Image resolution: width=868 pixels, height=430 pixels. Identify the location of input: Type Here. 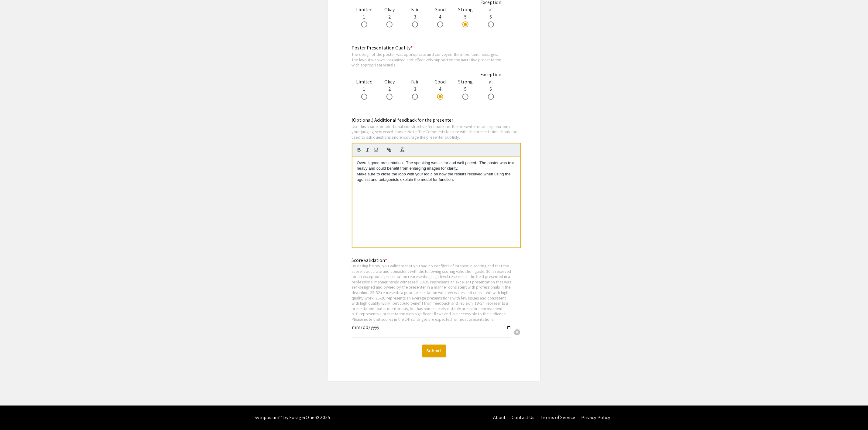
(432, 330).